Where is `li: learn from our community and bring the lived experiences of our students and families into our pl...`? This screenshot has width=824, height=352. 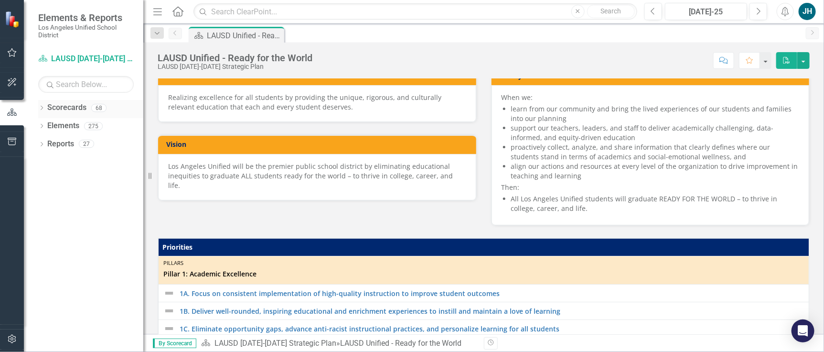 li: learn from our community and bring the lived experiences of our students and families into our pl... is located at coordinates (656, 114).